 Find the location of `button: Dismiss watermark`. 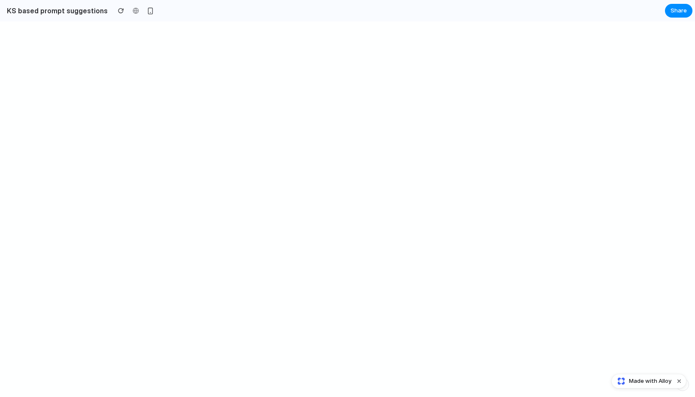

button: Dismiss watermark is located at coordinates (679, 381).